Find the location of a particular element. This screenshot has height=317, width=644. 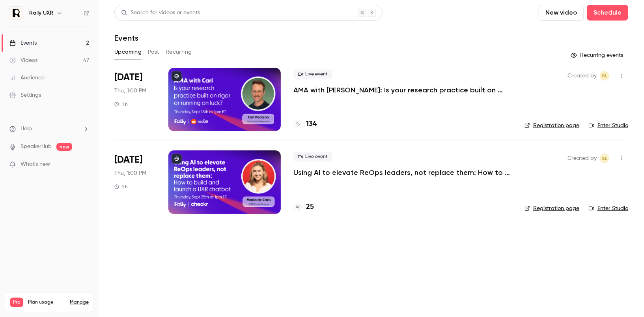

a: Manage is located at coordinates (79, 302).